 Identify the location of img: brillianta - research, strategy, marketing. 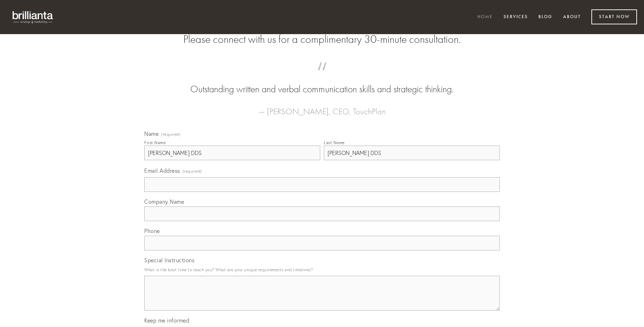
(33, 17).